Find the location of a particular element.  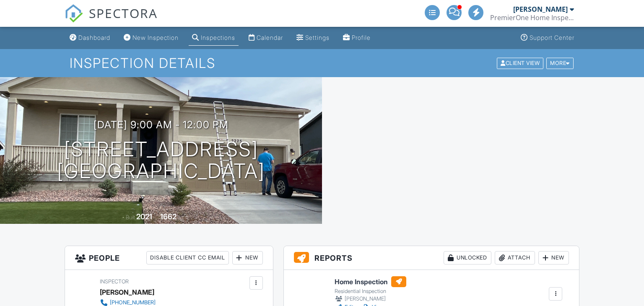

div: New Inspection is located at coordinates (155, 38).